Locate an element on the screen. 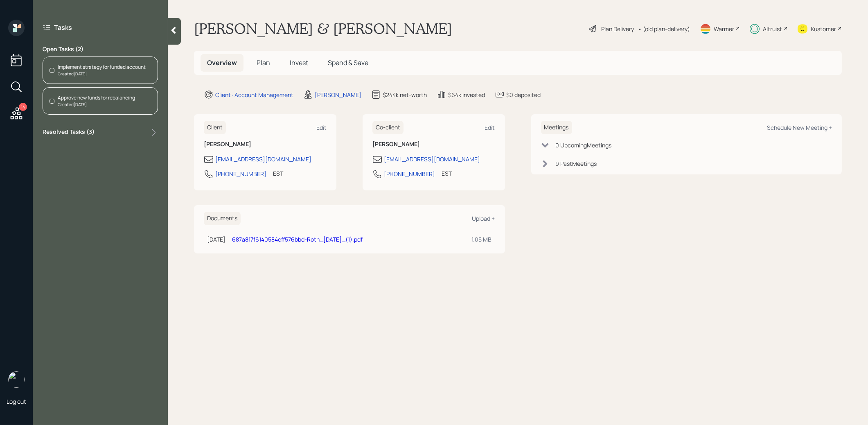 This screenshot has width=868, height=425. div: Altruist is located at coordinates (772, 29).